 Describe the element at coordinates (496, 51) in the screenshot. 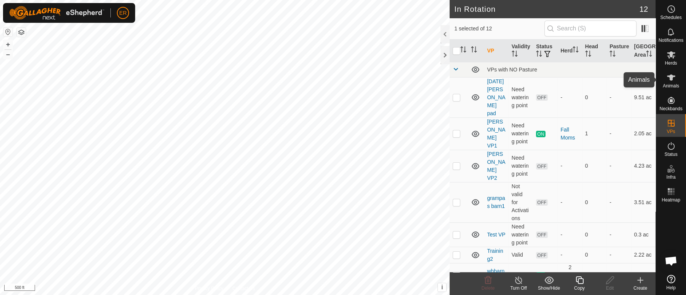

I see `th: VP` at that location.